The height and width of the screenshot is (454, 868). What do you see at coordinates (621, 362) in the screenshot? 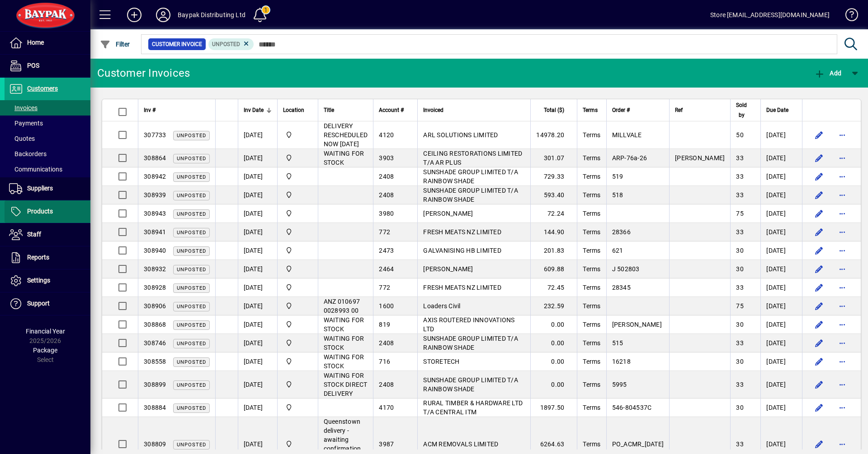
I see `span: 16218` at bounding box center [621, 362].